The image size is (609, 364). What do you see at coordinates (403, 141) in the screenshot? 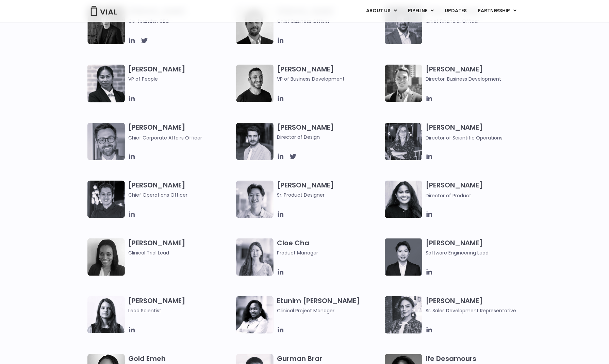
I see `img: Headshot of smiling woman named Sarah` at bounding box center [403, 141].